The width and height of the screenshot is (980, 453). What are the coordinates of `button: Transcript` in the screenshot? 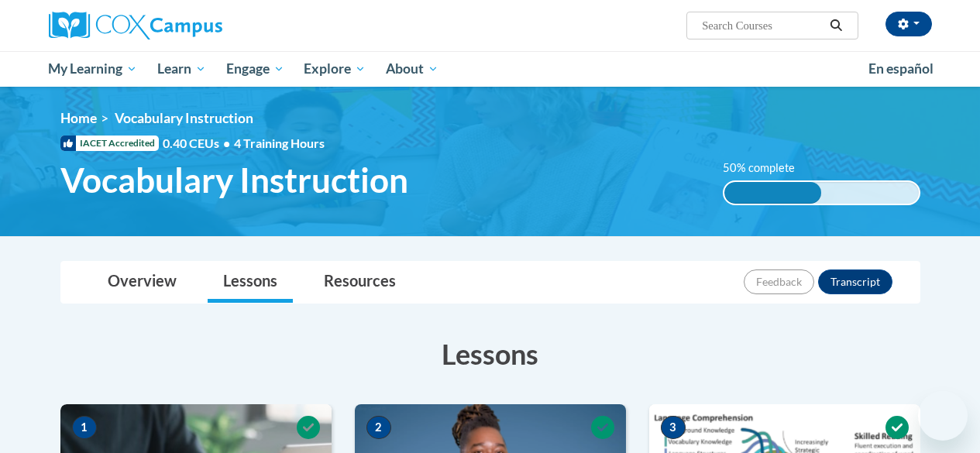 It's located at (855, 282).